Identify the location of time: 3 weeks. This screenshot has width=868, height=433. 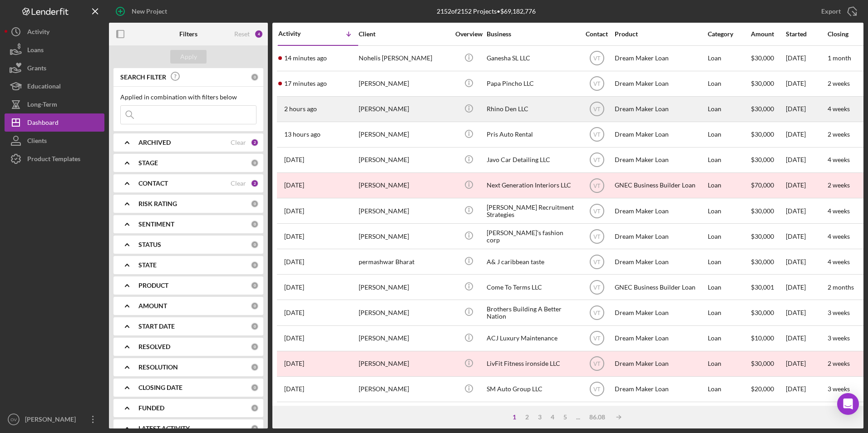
(838, 338).